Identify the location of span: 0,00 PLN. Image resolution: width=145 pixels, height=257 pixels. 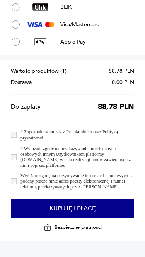
(123, 83).